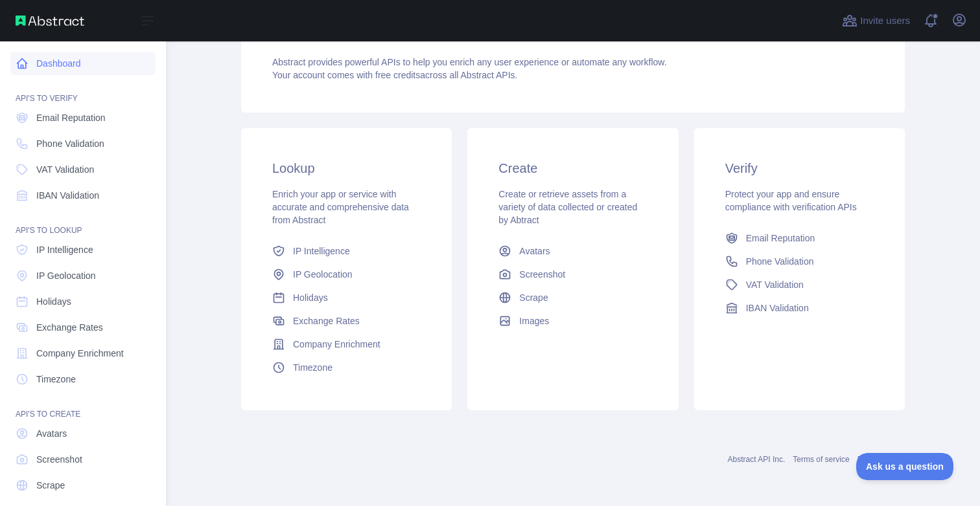  I want to click on span: Protect your app and ensure compliance with verification APIs, so click(791, 201).